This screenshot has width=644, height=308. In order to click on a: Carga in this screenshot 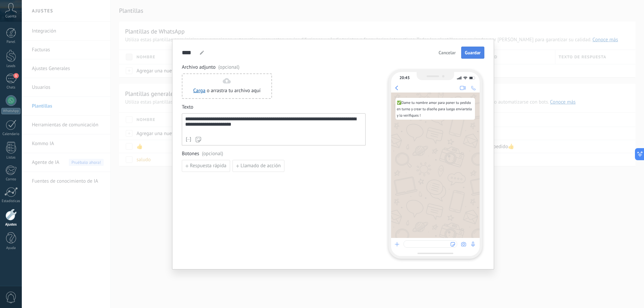, I will do `click(199, 91)`.